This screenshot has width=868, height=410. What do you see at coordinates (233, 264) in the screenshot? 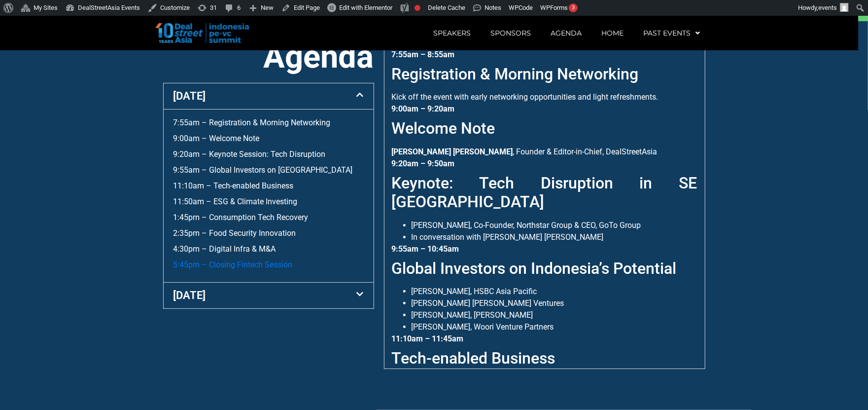
I see `a: 5:45pm – Closing Fintech Session` at bounding box center [233, 264].